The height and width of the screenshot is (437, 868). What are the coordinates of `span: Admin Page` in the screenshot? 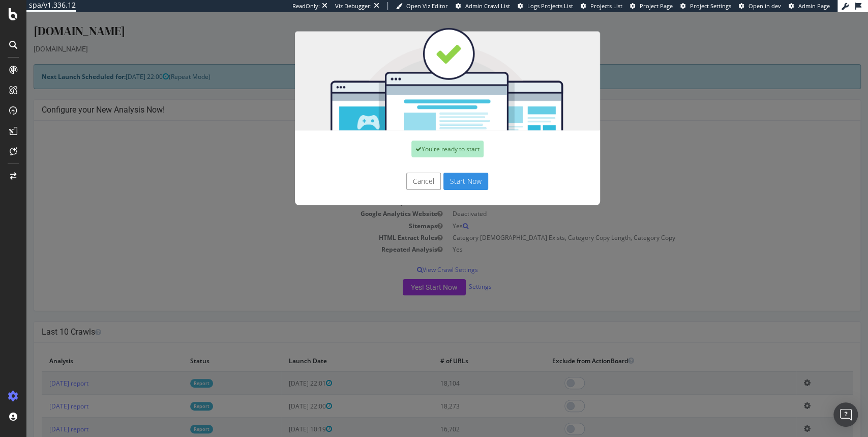 It's located at (814, 6).